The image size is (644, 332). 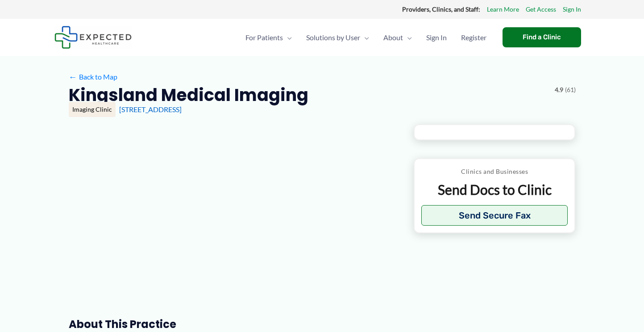 I want to click on span: (61), so click(x=570, y=90).